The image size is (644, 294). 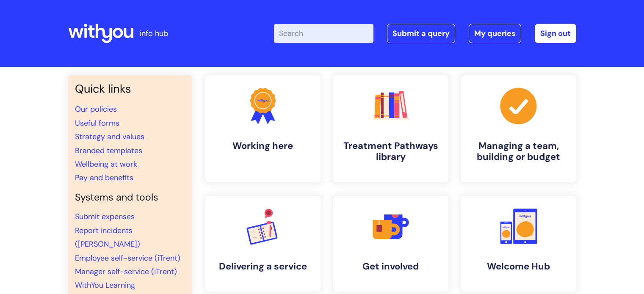 What do you see at coordinates (391, 244) in the screenshot?
I see `a: Get involved` at bounding box center [391, 244].